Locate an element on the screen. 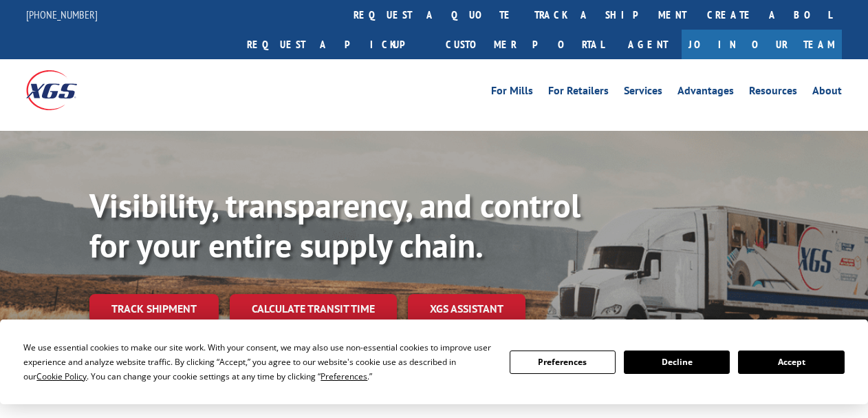  button: Preferences is located at coordinates (562, 362).